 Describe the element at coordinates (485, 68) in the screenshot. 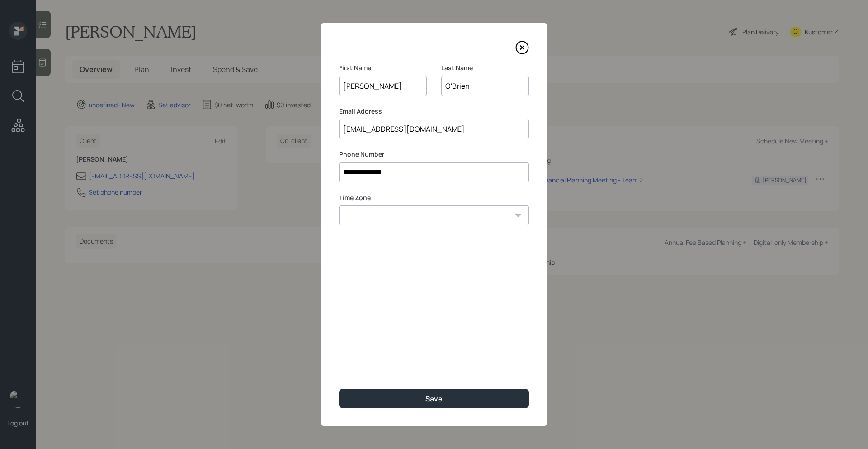

I see `label: Last Name` at that location.